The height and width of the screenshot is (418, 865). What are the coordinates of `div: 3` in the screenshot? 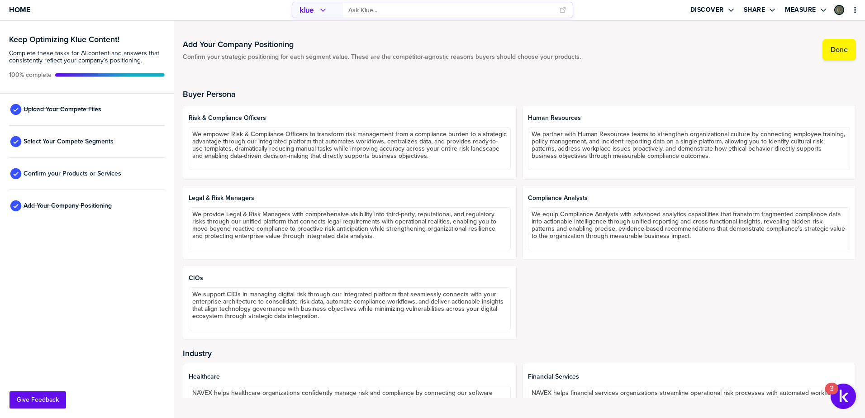 It's located at (832, 395).